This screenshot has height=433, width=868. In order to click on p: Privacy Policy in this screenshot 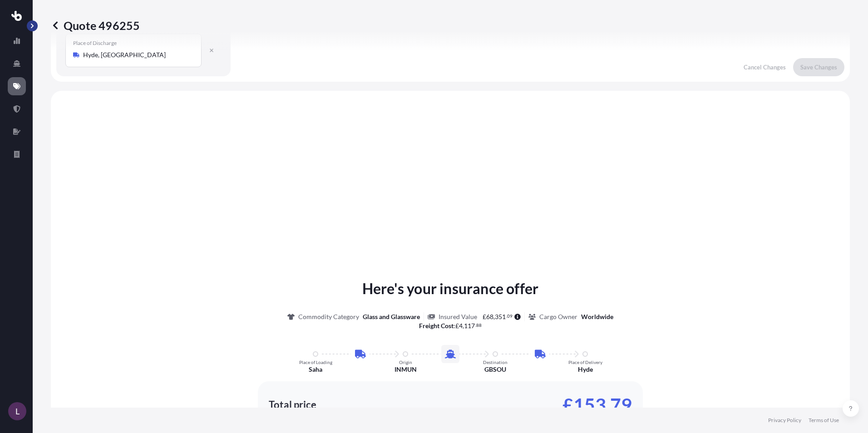, I will do `click(784, 420)`.